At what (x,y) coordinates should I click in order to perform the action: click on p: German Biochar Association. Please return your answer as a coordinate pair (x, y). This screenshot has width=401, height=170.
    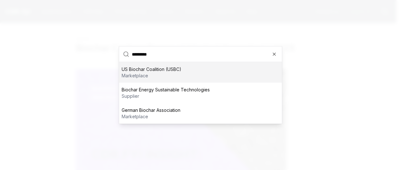
    Looking at the image, I should click on (151, 110).